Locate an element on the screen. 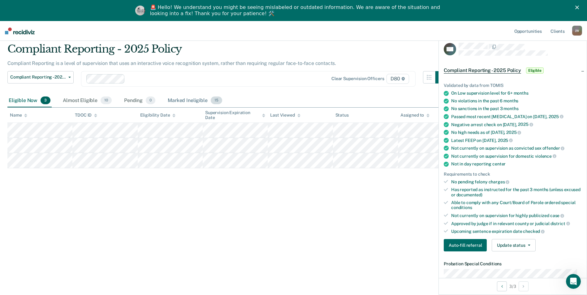 The height and width of the screenshot is (295, 587). span: checked is located at coordinates (534, 231).